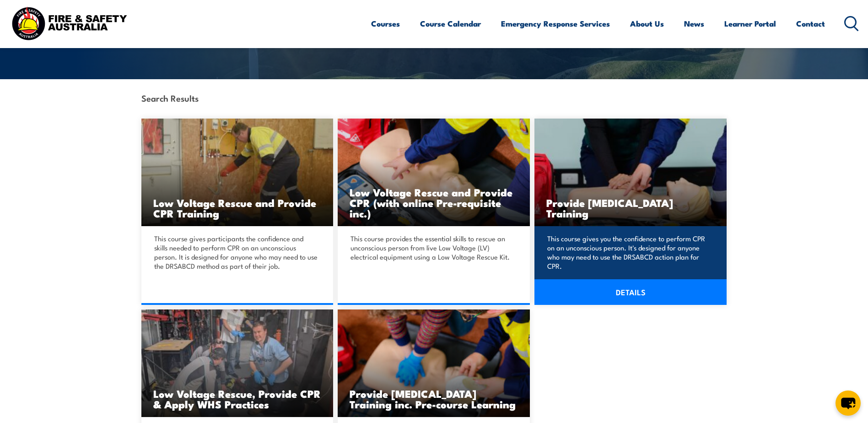 This screenshot has height=423, width=868. What do you see at coordinates (694, 24) in the screenshot?
I see `a: News` at bounding box center [694, 24].